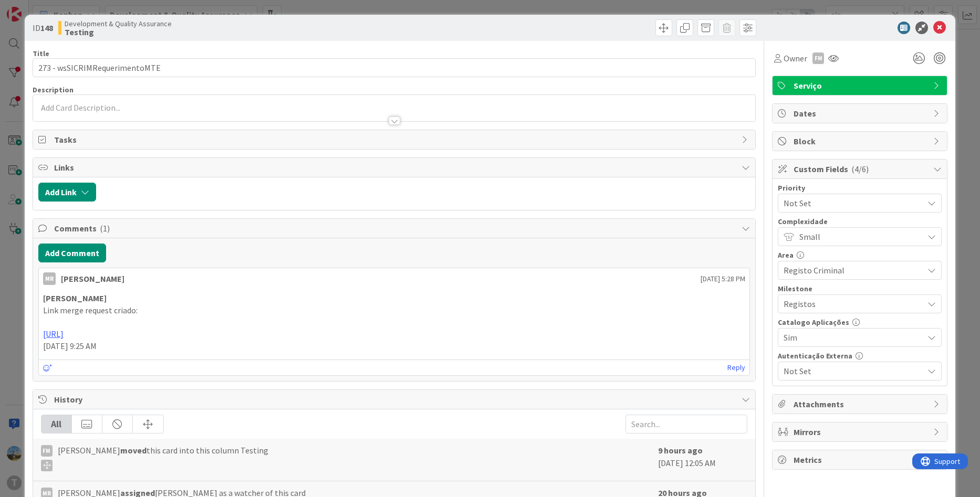  Describe the element at coordinates (53, 89) in the screenshot. I see `span: Description` at that location.